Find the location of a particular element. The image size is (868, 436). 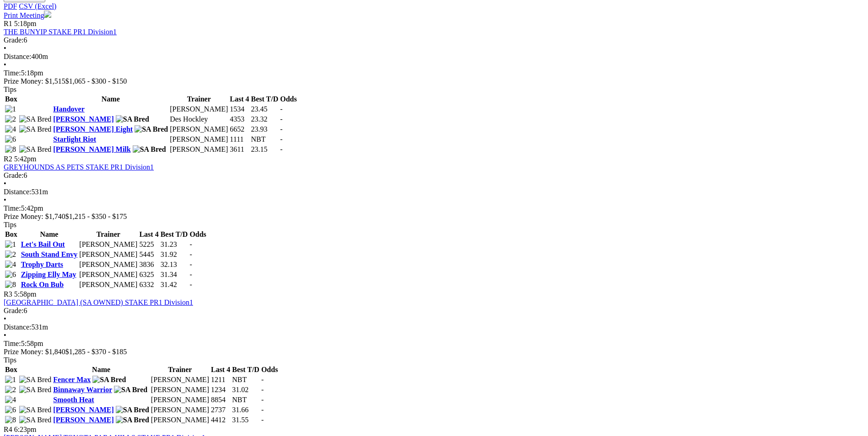

a: Trophy Darts is located at coordinates (42, 264).